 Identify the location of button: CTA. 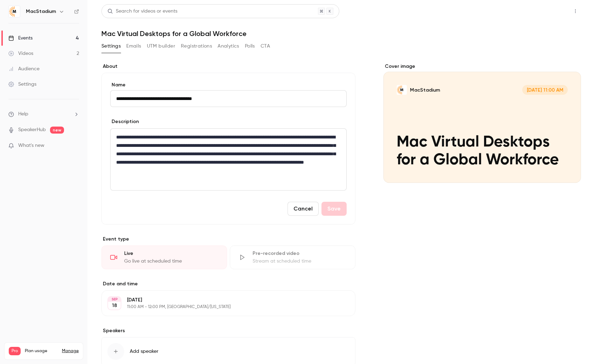
(265, 46).